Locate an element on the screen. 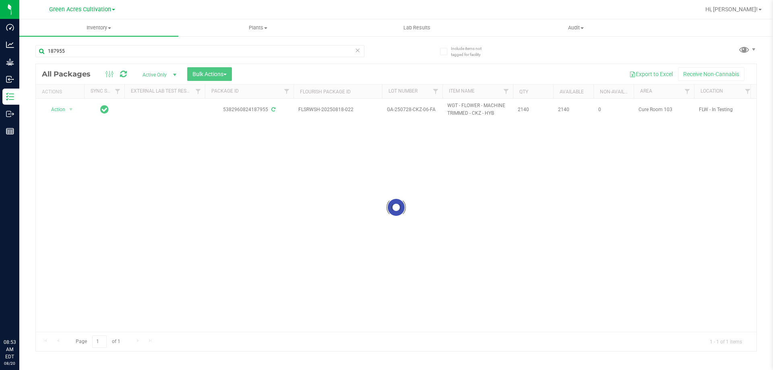  a: Inventory is located at coordinates (99, 28).